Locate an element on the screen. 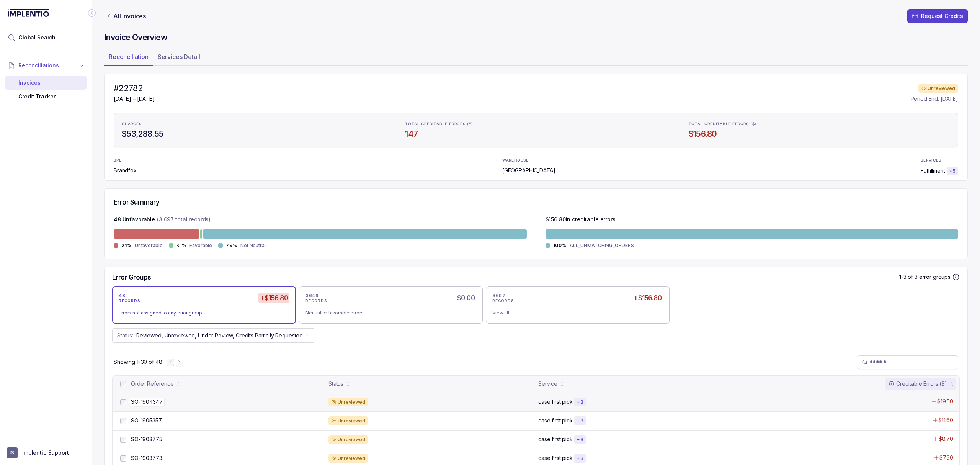 This screenshot has height=465, width=980. p: SO-1903775 is located at coordinates (147, 439).